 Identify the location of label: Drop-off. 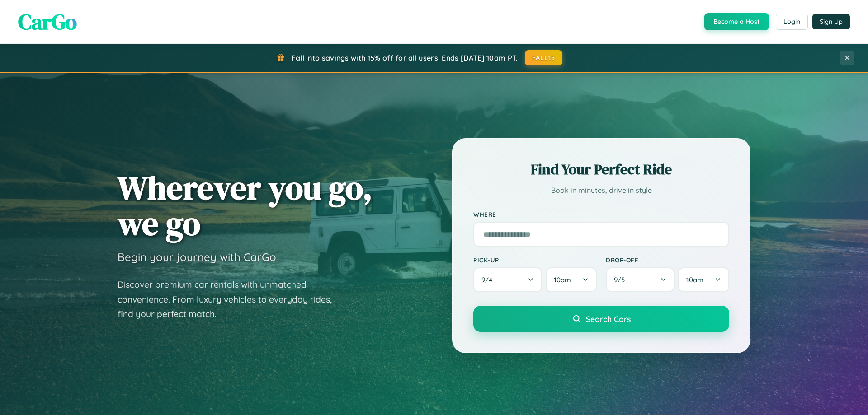
(667, 260).